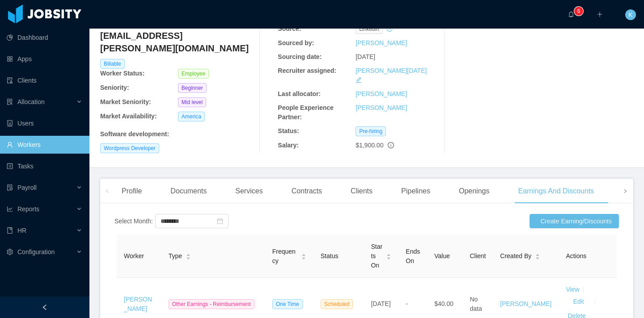 Image resolution: width=644 pixels, height=318 pixels. Describe the element at coordinates (249, 191) in the screenshot. I see `div: Services` at that location.